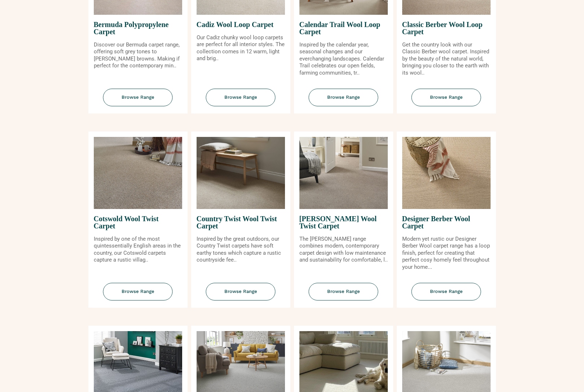 This screenshot has height=392, width=584. Describe the element at coordinates (138, 250) in the screenshot. I see `p: Inspired by one of the most quintessentially English areas in the country, our Cotswold carpets c...` at that location.